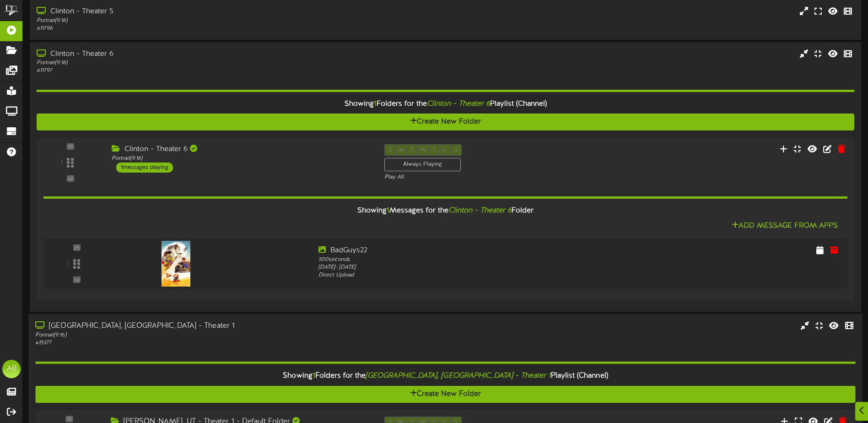 This screenshot has height=423, width=868. What do you see at coordinates (176, 264) in the screenshot?
I see `img: 0c493754-5743-4cc9-aa30-5292da7e1de6.jpg` at bounding box center [176, 264].